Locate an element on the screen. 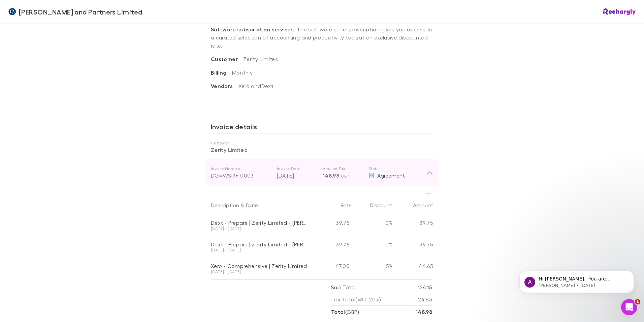 The height and width of the screenshot is (322, 644). div: Profile image for Alex is located at coordinates (20, 25).